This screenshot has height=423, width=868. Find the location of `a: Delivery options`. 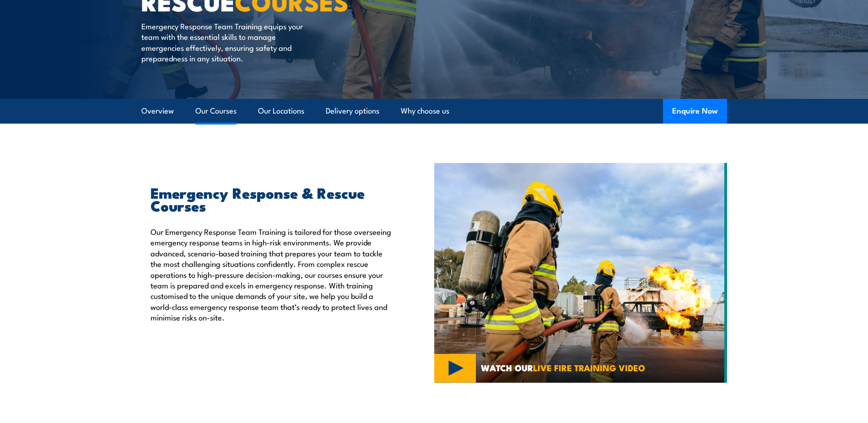

a: Delivery options is located at coordinates (352, 111).